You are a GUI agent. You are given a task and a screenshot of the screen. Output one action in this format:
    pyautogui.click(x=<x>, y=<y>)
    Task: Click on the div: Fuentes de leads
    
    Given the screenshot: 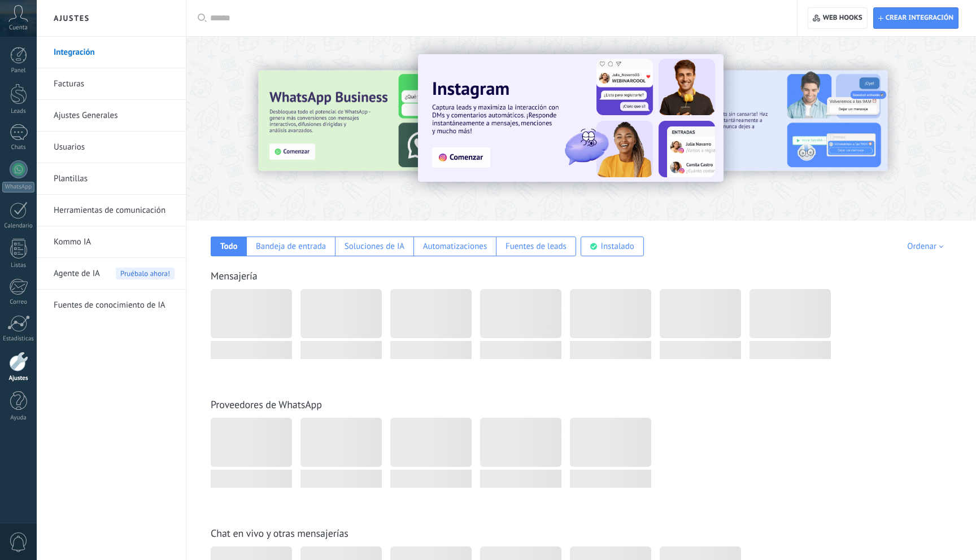 What is the action you would take?
    pyautogui.click(x=536, y=246)
    